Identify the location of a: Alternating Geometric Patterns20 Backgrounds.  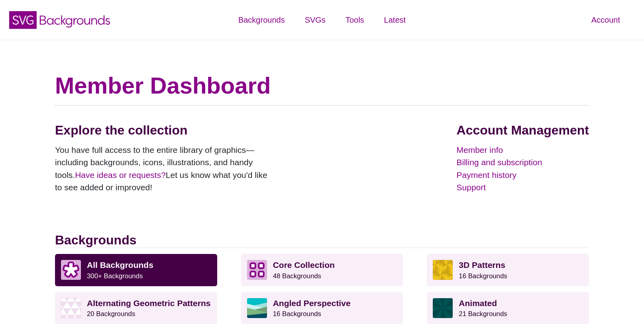
(136, 308).